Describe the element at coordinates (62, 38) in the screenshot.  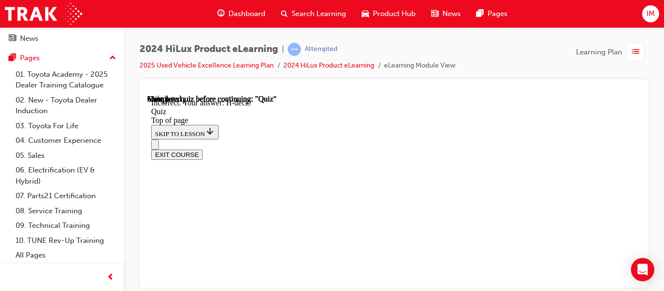
I see `a: News` at that location.